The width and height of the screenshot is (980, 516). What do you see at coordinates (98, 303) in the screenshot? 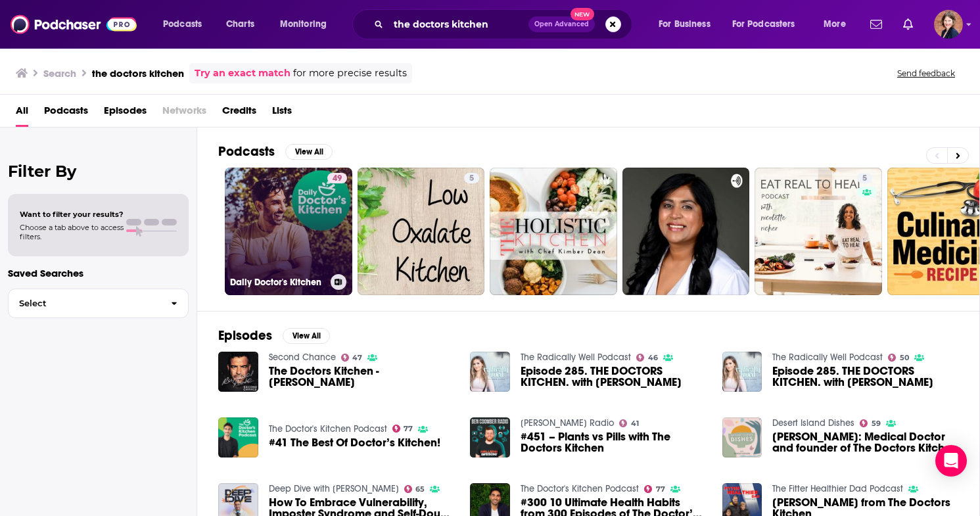
I see `button: Select` at bounding box center [98, 303].